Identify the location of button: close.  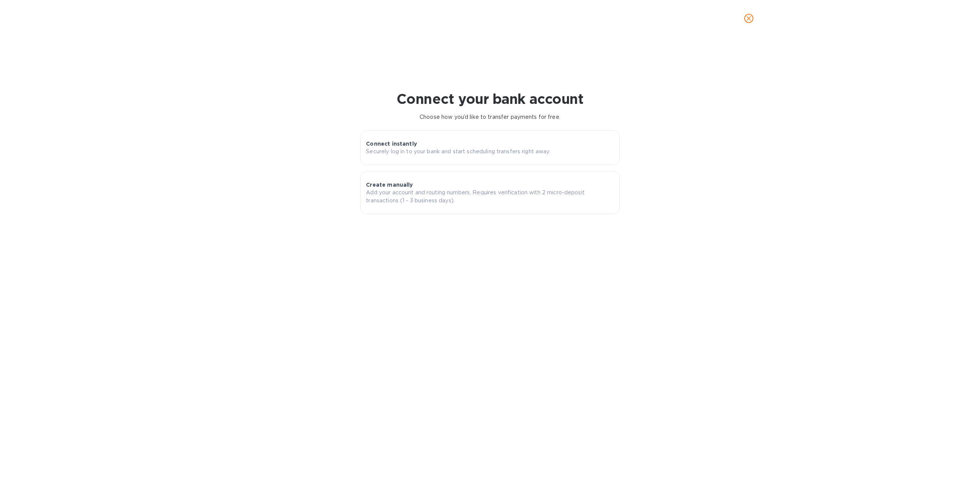
(749, 19).